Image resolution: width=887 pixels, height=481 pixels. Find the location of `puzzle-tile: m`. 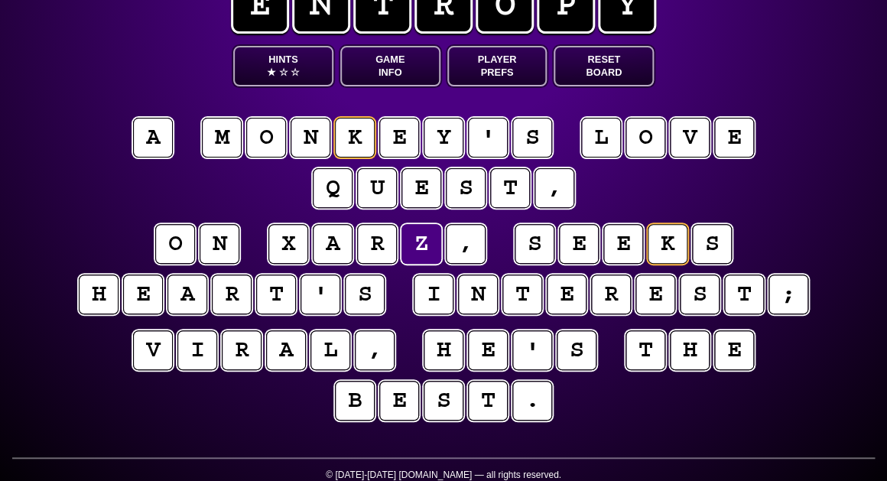

puzzle-tile: m is located at coordinates (222, 138).